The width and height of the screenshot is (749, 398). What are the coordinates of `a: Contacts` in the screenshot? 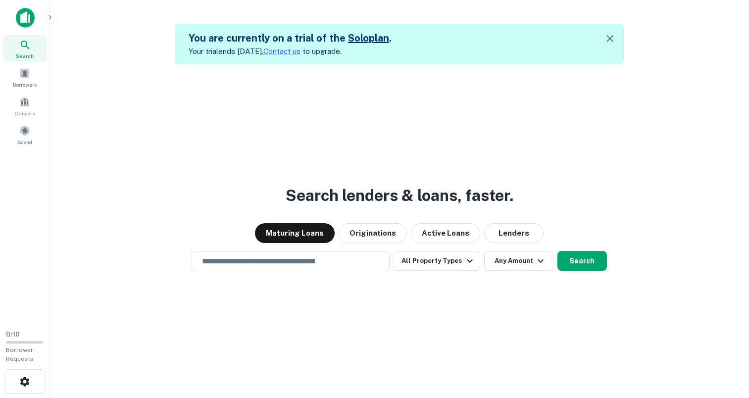 It's located at (25, 106).